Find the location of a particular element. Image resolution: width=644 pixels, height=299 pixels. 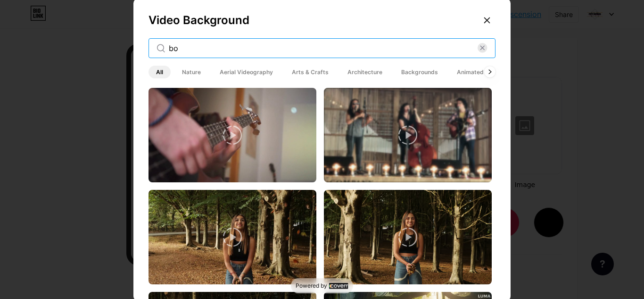

input: Search Videos is located at coordinates (323, 48).